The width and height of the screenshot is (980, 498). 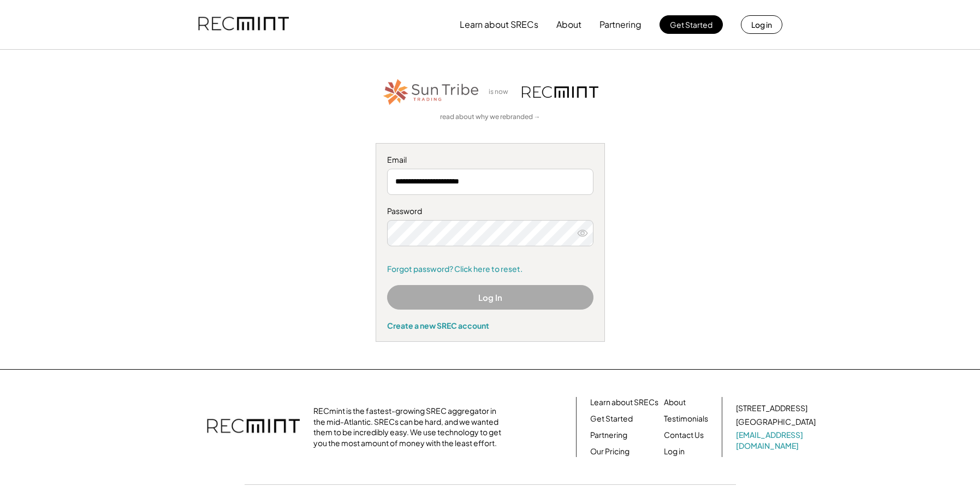 What do you see at coordinates (675, 451) in the screenshot?
I see `a: Log in` at bounding box center [675, 451].